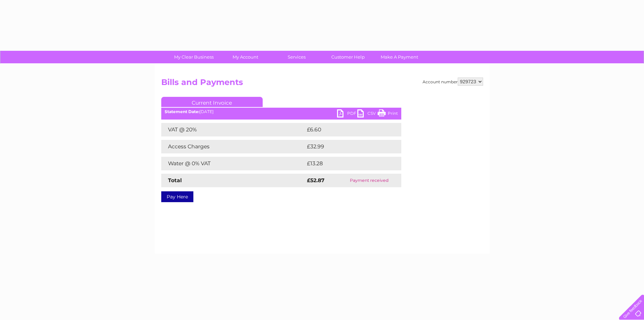  I want to click on a: Pay Here, so click(177, 197).